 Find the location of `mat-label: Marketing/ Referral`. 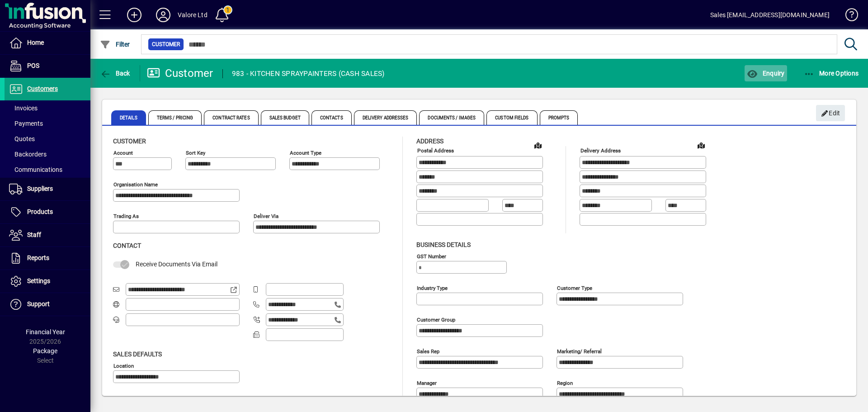

mat-label: Marketing/ Referral is located at coordinates (579, 351).